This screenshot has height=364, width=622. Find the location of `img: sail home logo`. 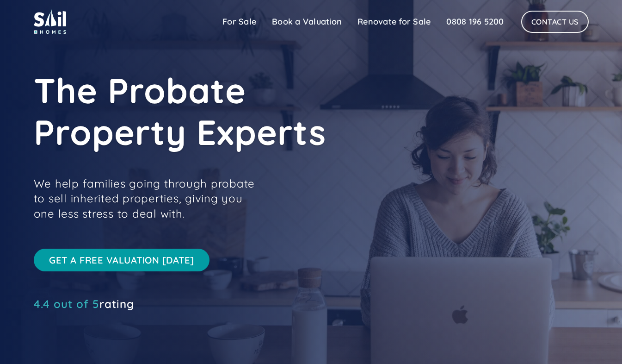

img: sail home logo is located at coordinates (50, 21).